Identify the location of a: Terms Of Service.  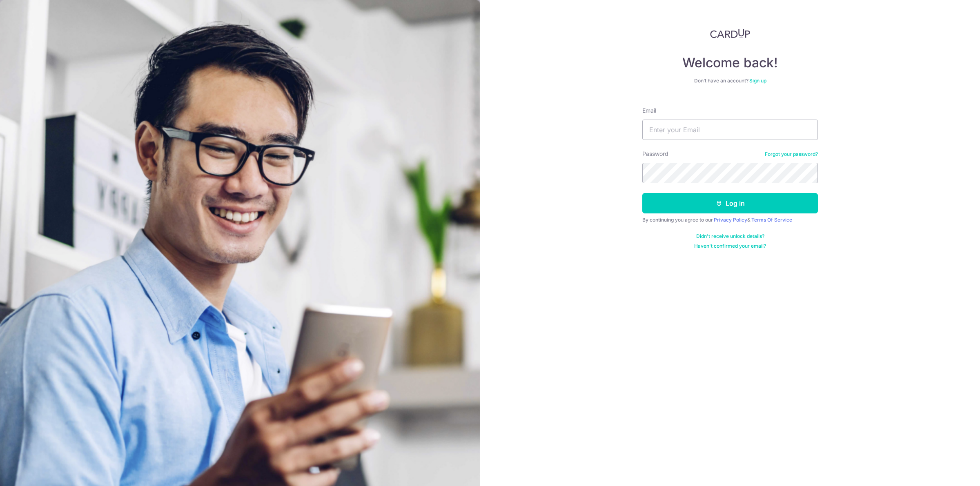
(772, 220).